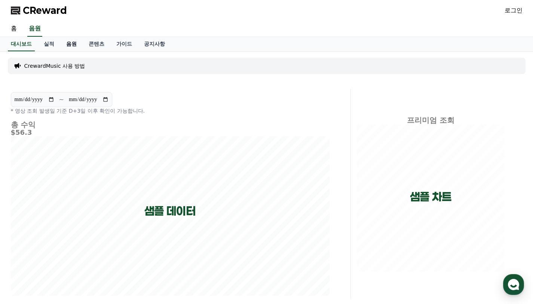 The width and height of the screenshot is (533, 304). I want to click on h4: 총 수익, so click(170, 125).